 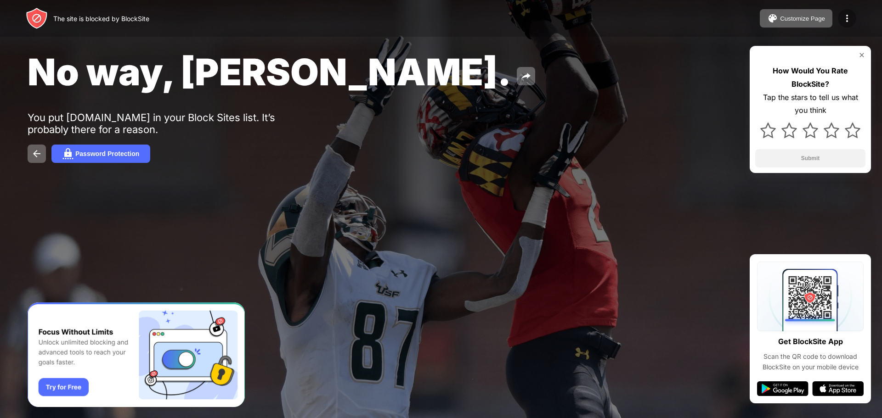 I want to click on img: rate-us-close.svg, so click(x=862, y=55).